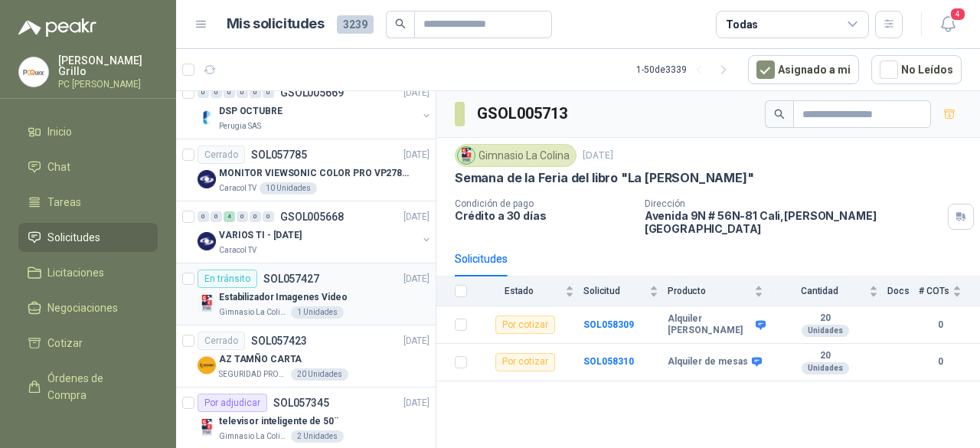 The image size is (980, 448). Describe the element at coordinates (686, 70) in the screenshot. I see `div: 1 - 50 de 3339` at that location.